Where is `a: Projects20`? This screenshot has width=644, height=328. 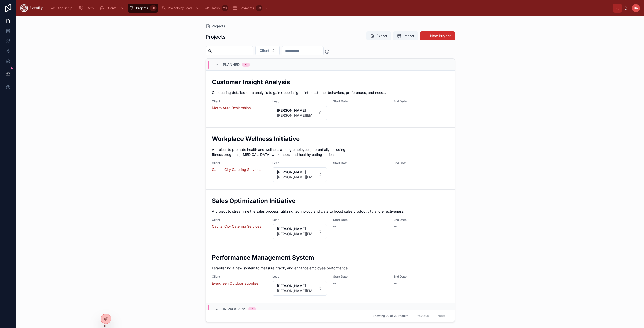 a: Projects20 is located at coordinates (143, 8).